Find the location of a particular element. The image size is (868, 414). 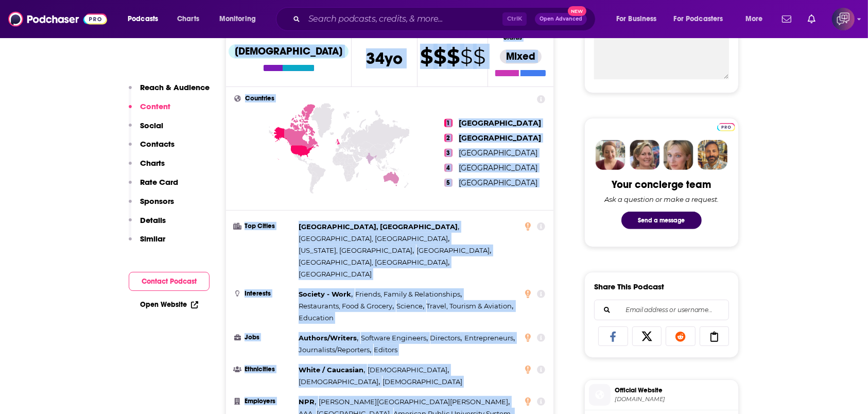

span: Podcasts is located at coordinates (143, 19).